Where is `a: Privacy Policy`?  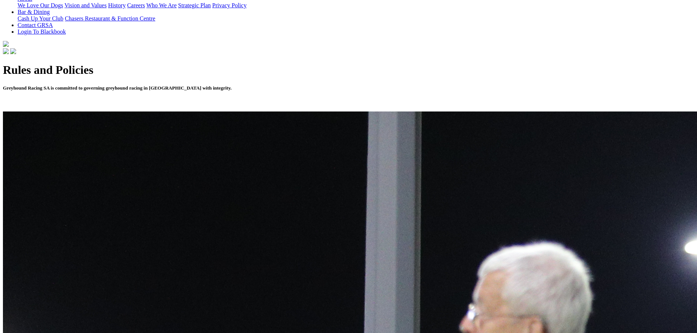 a: Privacy Policy is located at coordinates (229, 5).